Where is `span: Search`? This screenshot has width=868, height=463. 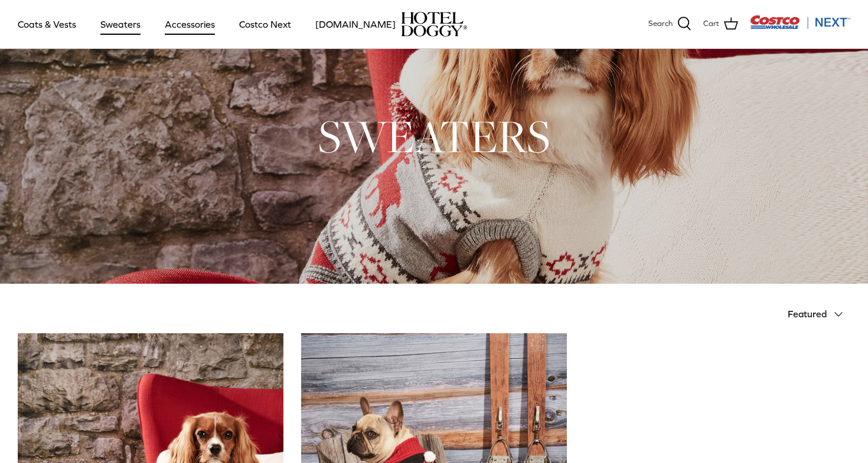
span: Search is located at coordinates (660, 23).